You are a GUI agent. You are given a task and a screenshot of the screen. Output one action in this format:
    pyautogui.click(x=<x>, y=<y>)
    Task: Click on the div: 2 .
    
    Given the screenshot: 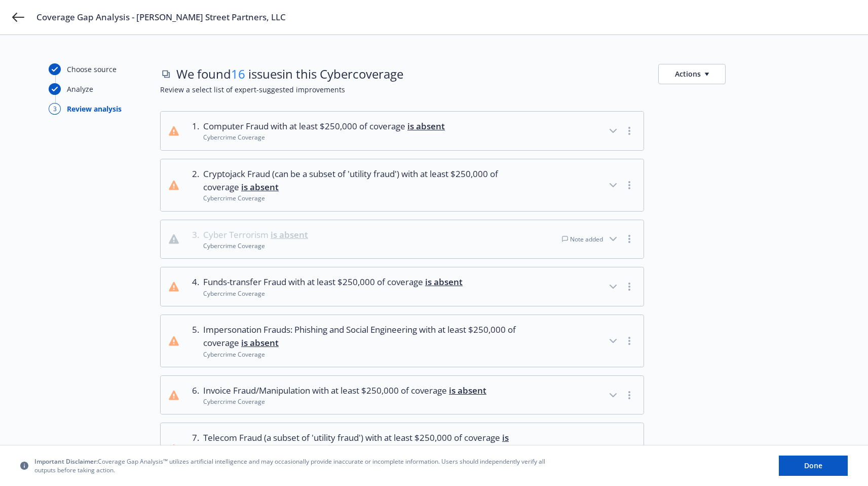 What is the action you would take?
    pyautogui.click(x=193, y=185)
    